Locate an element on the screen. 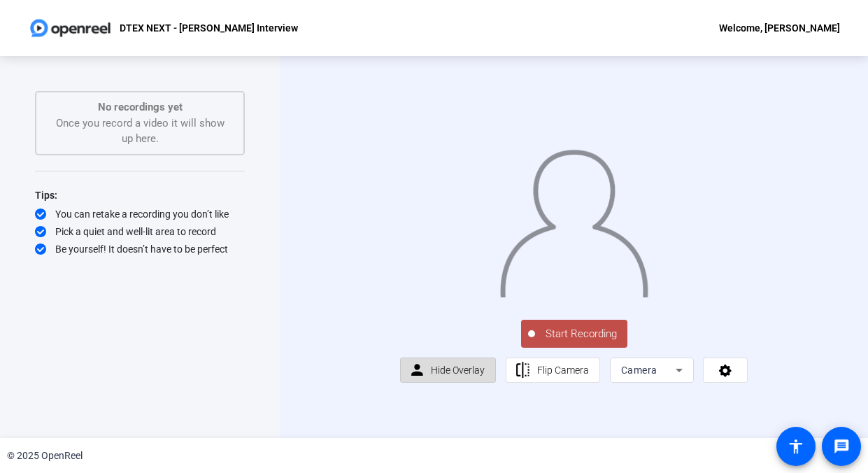  mat-icon: flip is located at coordinates (523, 370).